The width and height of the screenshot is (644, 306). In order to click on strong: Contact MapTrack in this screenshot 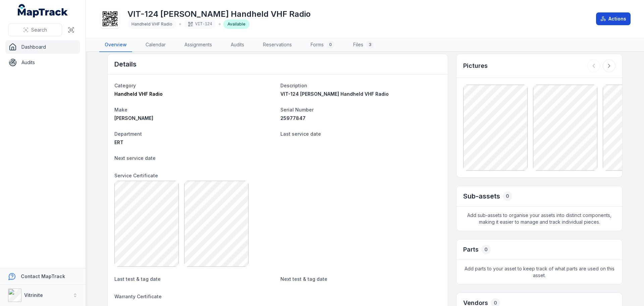, I will do `click(43, 276)`.